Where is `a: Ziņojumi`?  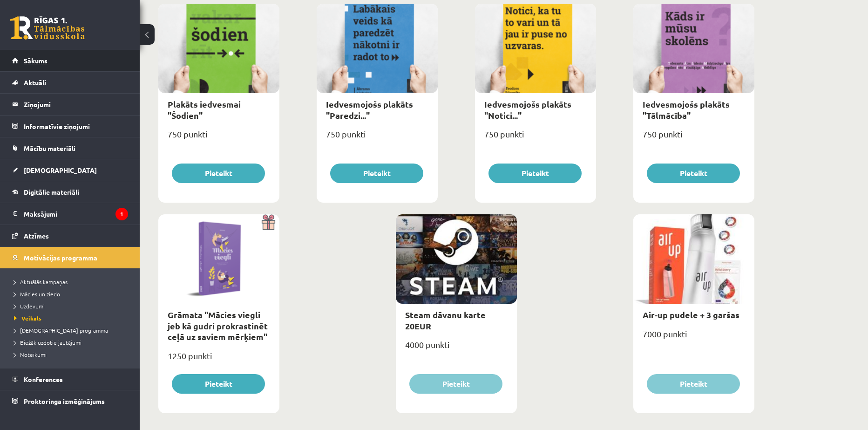 a: Ziņojumi is located at coordinates (70, 104).